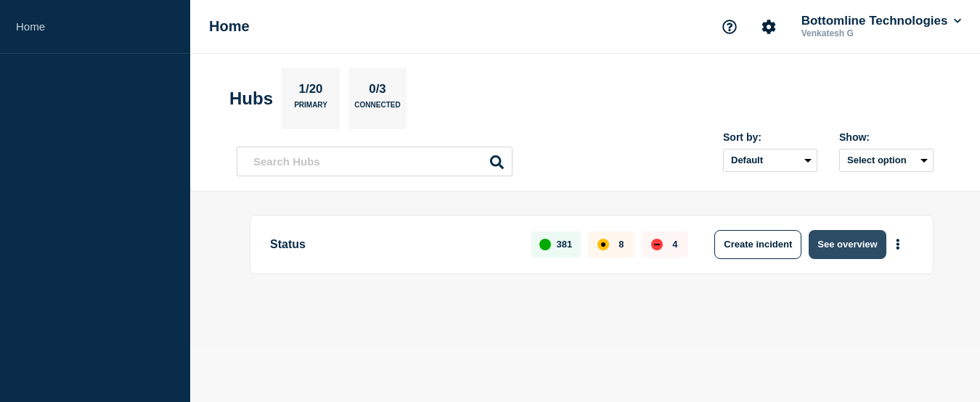 Image resolution: width=980 pixels, height=402 pixels. Describe the element at coordinates (758, 244) in the screenshot. I see `button: Create incident` at that location.